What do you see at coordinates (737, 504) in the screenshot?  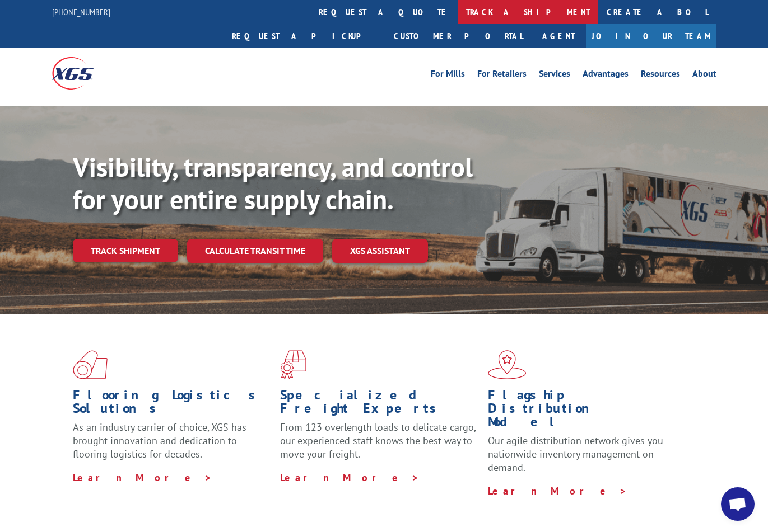 I see `div: Open chat` at bounding box center [737, 504].